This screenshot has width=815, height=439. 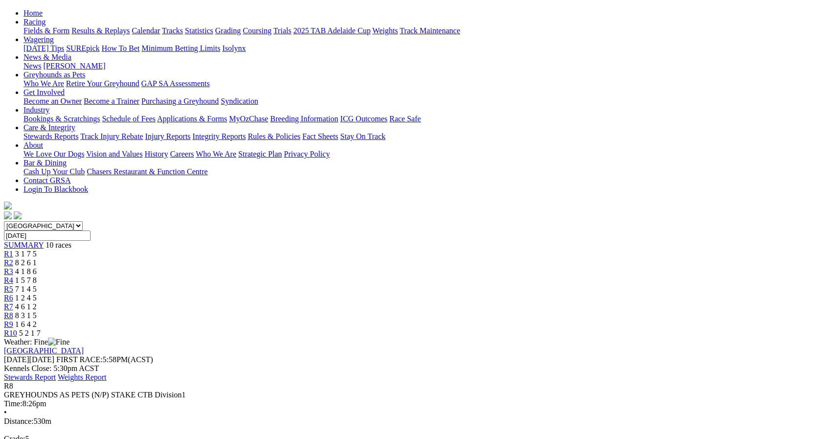 I want to click on a: GAP SA Assessments, so click(x=176, y=83).